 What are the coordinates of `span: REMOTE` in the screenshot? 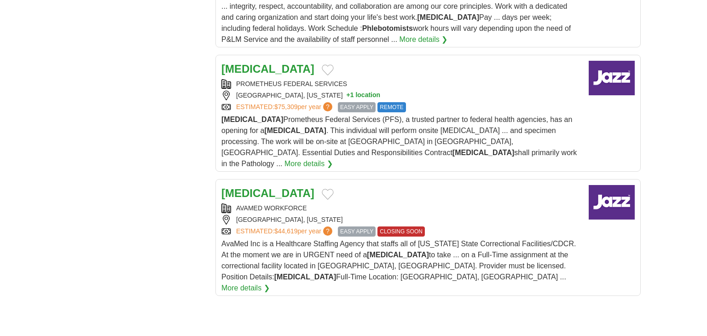 It's located at (391, 107).